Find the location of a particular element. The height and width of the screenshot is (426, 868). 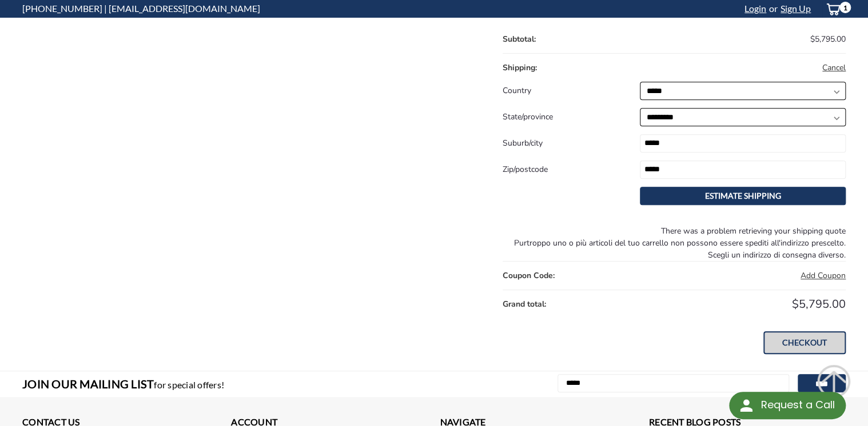

span: 1 is located at coordinates (846, 8).